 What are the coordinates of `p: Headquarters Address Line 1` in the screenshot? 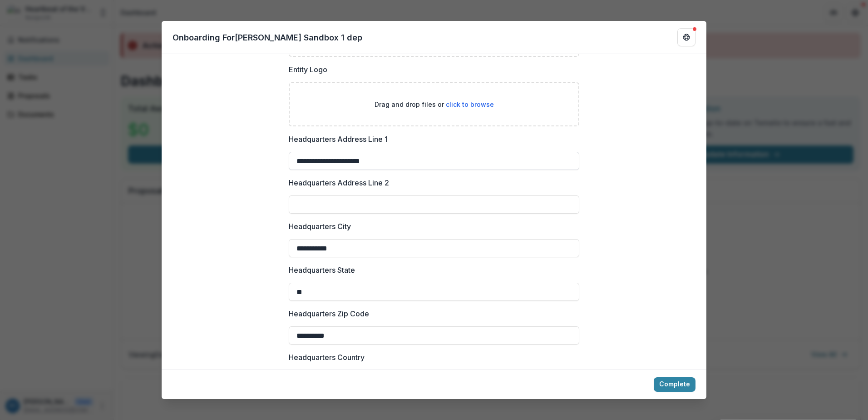 It's located at (338, 139).